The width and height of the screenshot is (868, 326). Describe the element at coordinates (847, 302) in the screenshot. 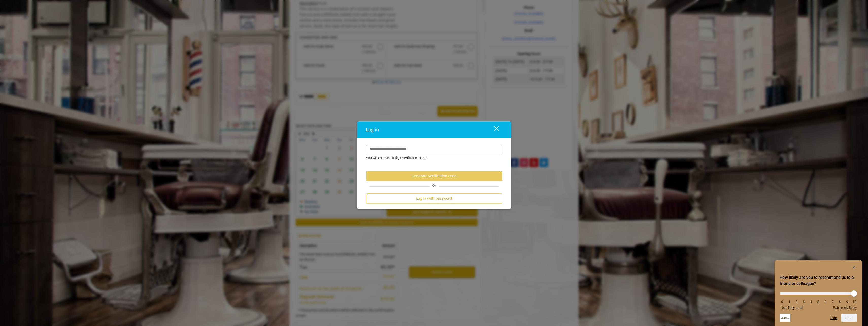

I see `li: 9` at that location.